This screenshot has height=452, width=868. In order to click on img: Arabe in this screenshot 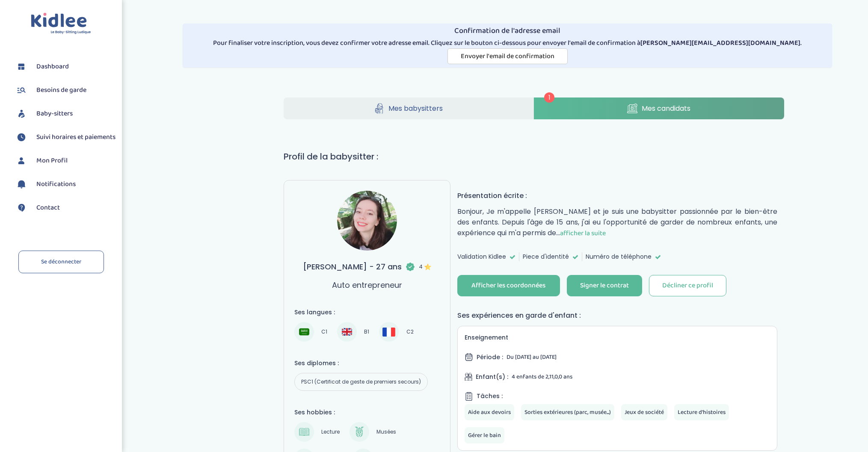, I will do `click(304, 332)`.